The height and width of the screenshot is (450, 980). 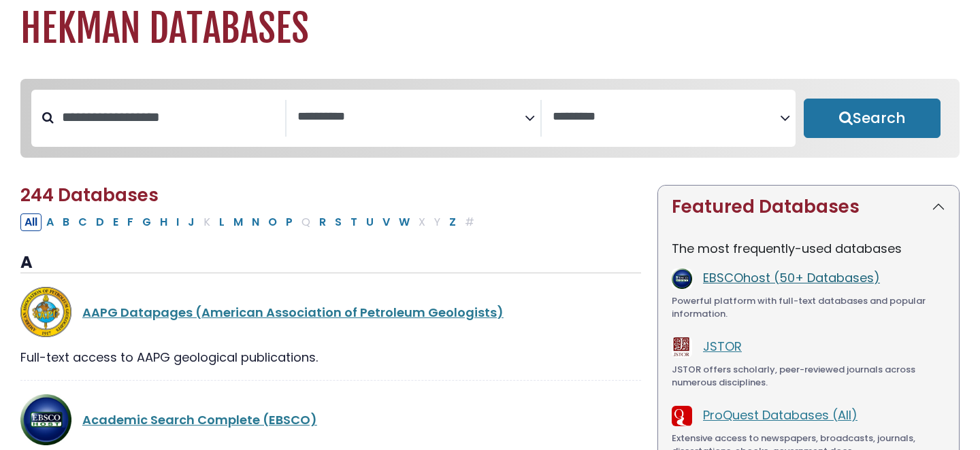 I want to click on button: Filter Results W, so click(x=404, y=222).